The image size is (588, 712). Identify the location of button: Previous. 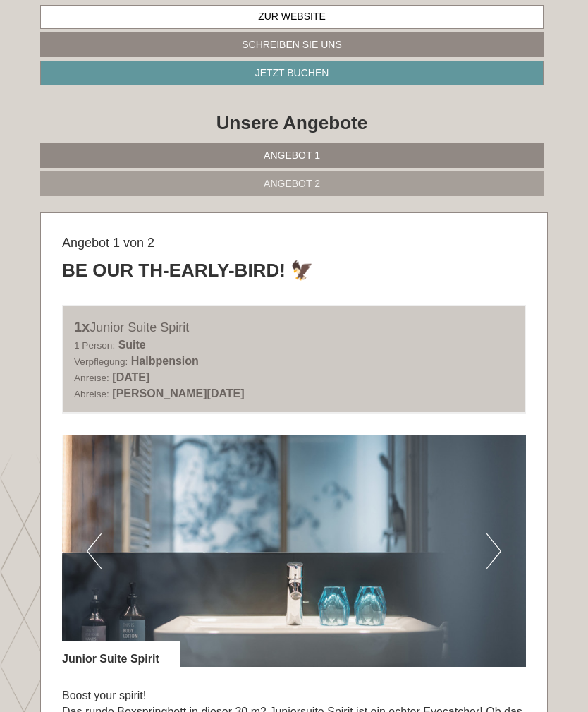
(93, 551).